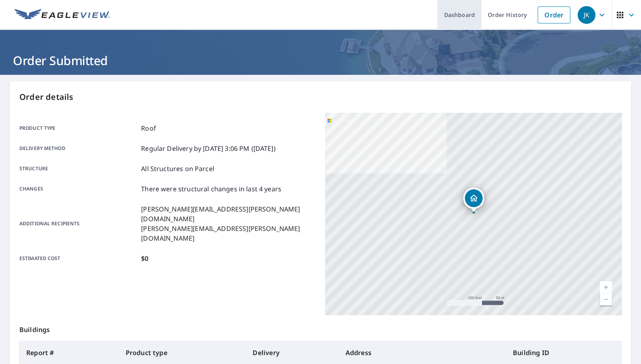 Image resolution: width=641 pixels, height=364 pixels. What do you see at coordinates (606, 299) in the screenshot?
I see `a: Current Level 17, Zoom Out` at bounding box center [606, 299].